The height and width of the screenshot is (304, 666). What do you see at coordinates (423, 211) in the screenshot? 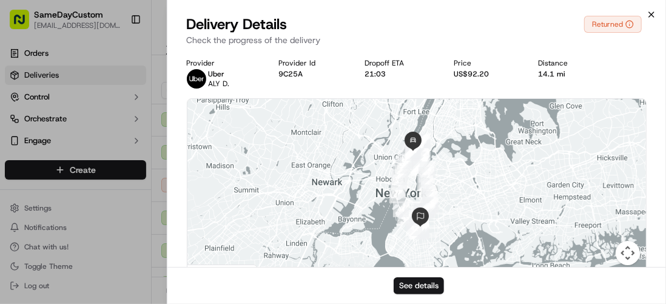
I see `div: 28` at bounding box center [423, 211].